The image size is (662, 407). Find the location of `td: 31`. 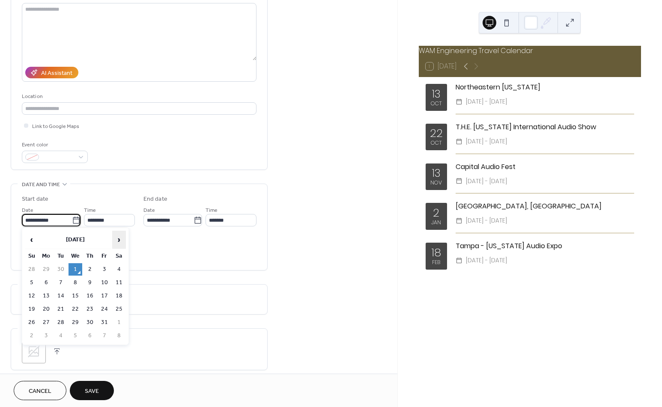

td: 31 is located at coordinates (105, 322).